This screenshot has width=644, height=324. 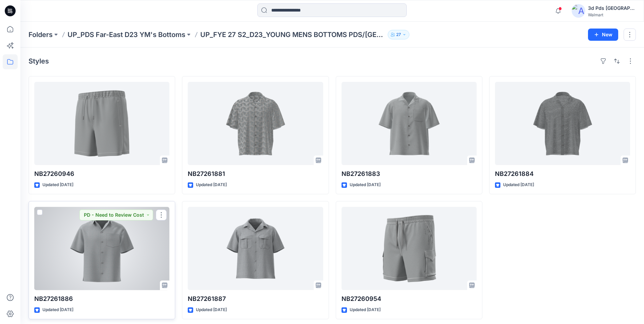 I want to click on a: NB27261887, so click(x=255, y=248).